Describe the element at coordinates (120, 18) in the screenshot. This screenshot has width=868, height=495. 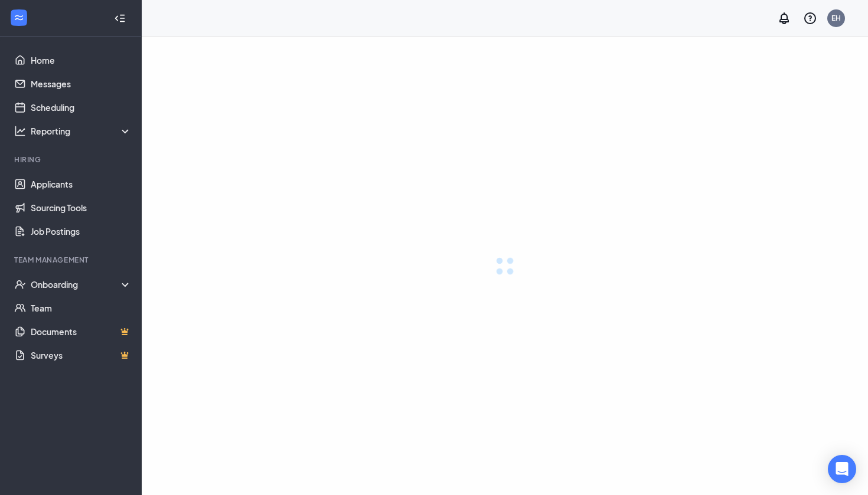
I see `svg: Collapse` at that location.